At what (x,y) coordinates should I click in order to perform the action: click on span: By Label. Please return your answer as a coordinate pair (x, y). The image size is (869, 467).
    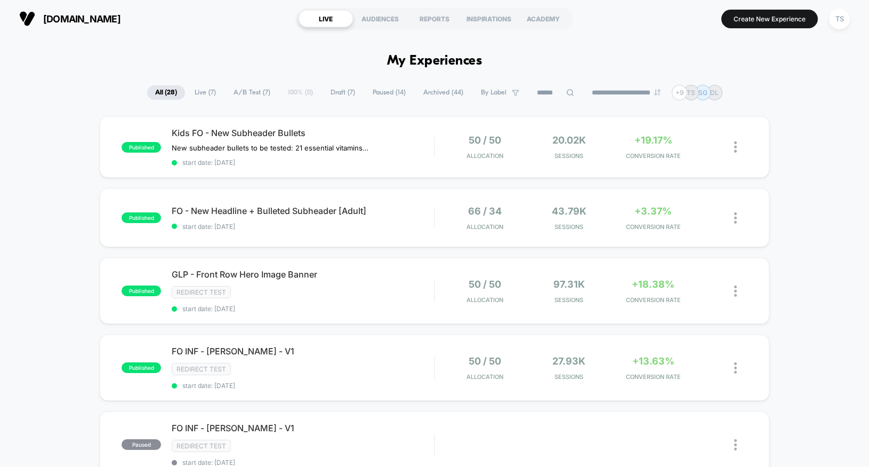
    Looking at the image, I should click on (494, 92).